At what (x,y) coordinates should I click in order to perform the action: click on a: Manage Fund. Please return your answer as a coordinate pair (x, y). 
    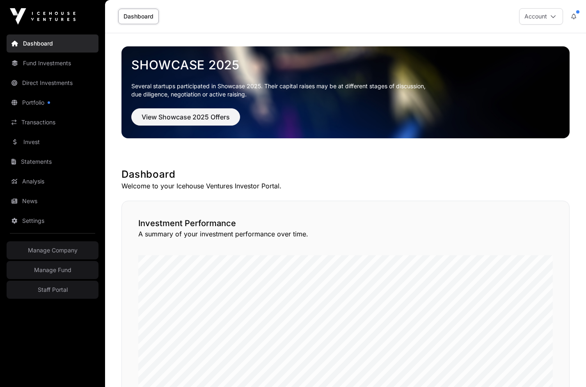
    Looking at the image, I should click on (53, 270).